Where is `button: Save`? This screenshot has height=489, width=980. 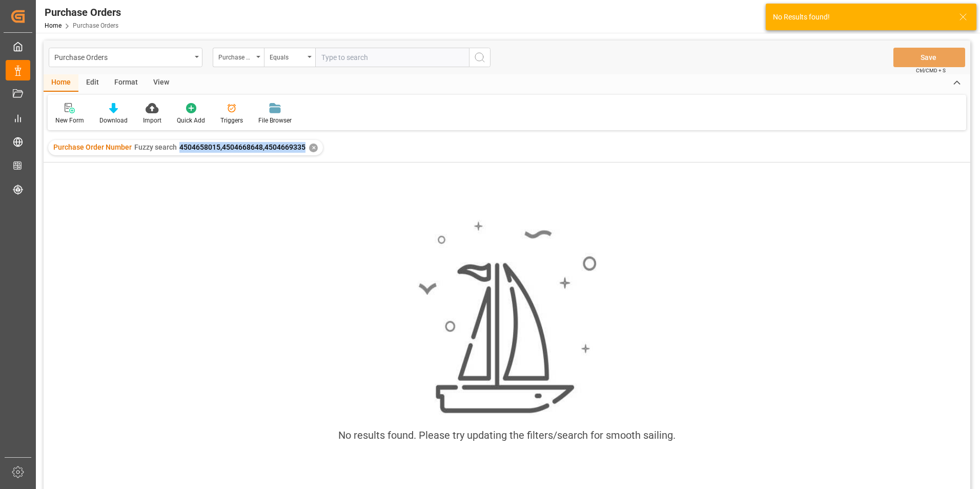
button: Save is located at coordinates (929, 57).